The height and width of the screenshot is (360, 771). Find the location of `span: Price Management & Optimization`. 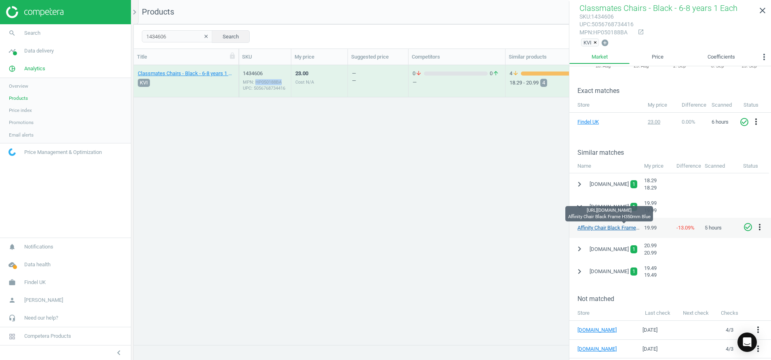

span: Price Management & Optimization is located at coordinates (63, 152).